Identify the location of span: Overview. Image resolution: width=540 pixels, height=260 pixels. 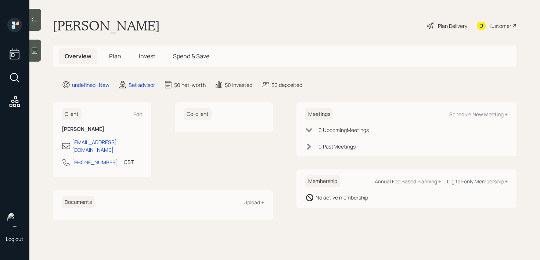
(78, 56).